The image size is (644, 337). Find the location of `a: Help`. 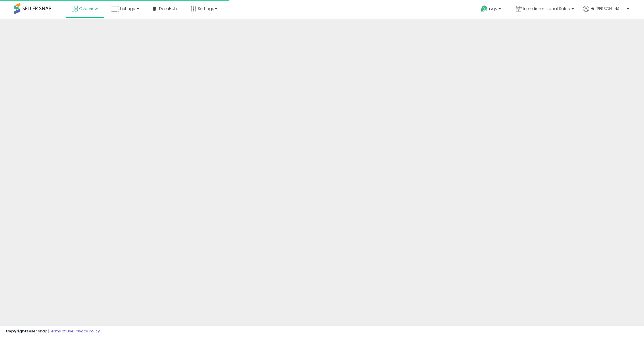

a: Help is located at coordinates (491, 10).